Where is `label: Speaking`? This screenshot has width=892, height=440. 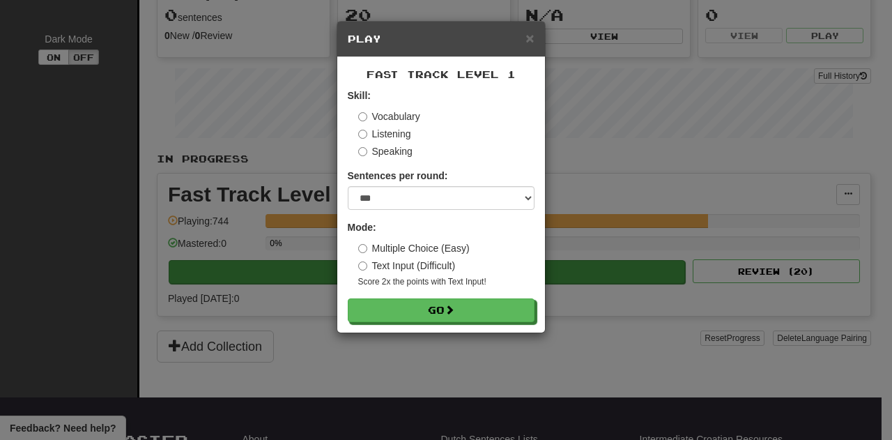
label: Speaking is located at coordinates (385, 151).